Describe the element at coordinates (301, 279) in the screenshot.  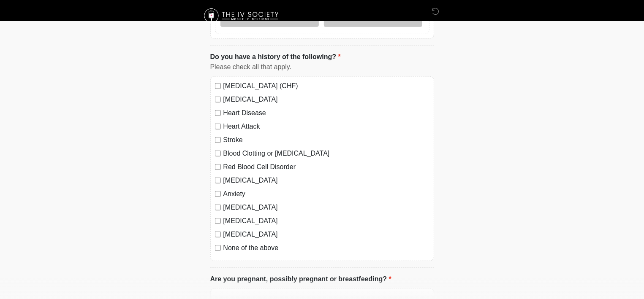
I see `label: Are you pregnant, possibly pregnant or breastfeeding?` at that location.